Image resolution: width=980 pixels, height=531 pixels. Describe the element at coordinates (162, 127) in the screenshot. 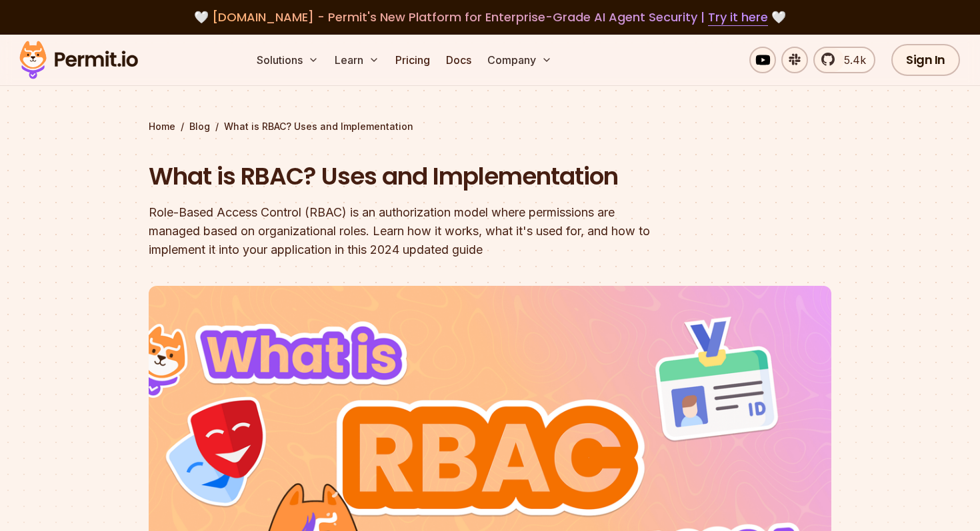

I see `a: Home` at that location.